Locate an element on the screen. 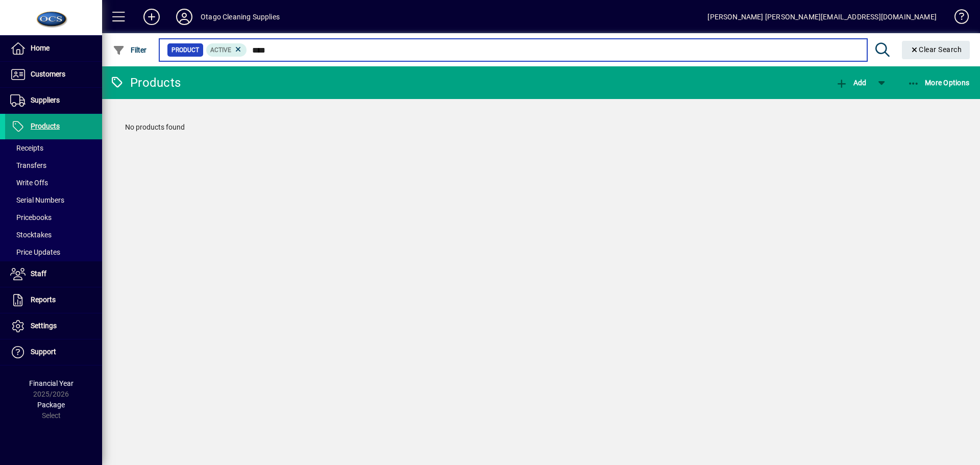 The height and width of the screenshot is (465, 980). button: Profile is located at coordinates (184, 17).